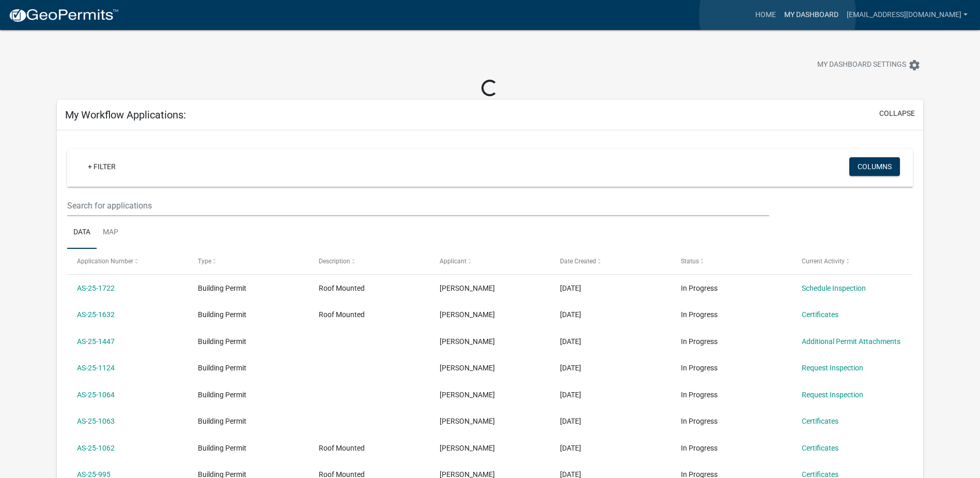 This screenshot has height=478, width=980. What do you see at coordinates (96, 395) in the screenshot?
I see `a: AS-25-1064` at bounding box center [96, 395].